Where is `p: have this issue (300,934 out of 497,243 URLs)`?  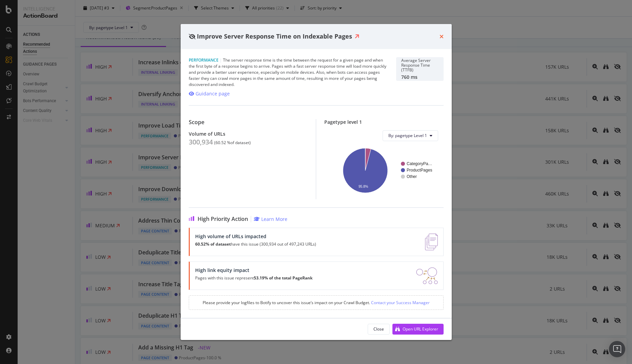
p: have this issue (300,934 out of 497,243 URLs) is located at coordinates (255, 244).